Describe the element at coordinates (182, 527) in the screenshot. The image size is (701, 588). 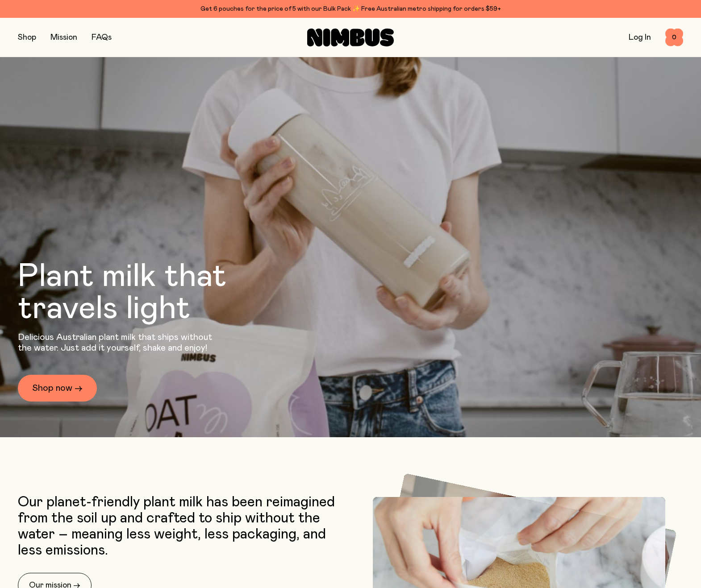
I see `p: Our planet-friendly plant milk has been reimagined from the soil up and crafted to ship without t...` at that location.